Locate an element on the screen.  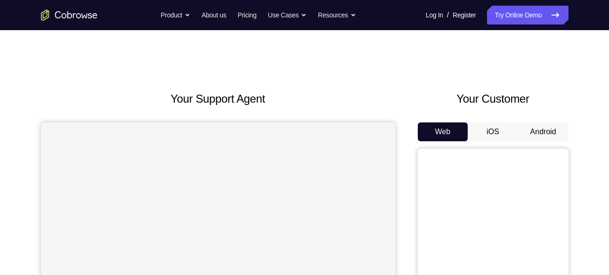
a: Register is located at coordinates (464, 15).